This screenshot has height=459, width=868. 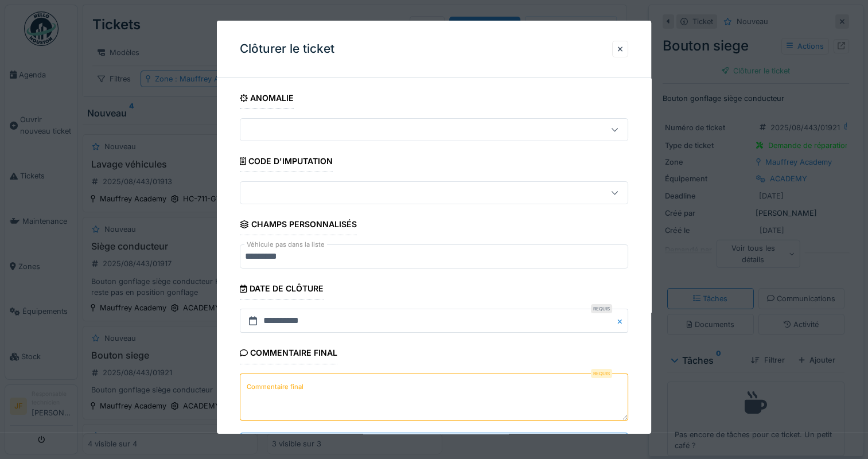 I want to click on div: Date de clôture, so click(x=281, y=289).